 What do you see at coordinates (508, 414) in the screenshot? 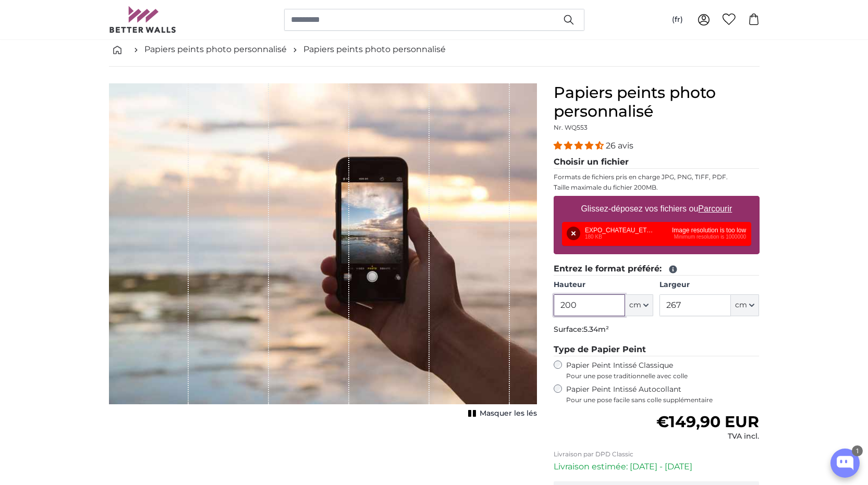
I see `span: Masquer les lés` at bounding box center [508, 414].